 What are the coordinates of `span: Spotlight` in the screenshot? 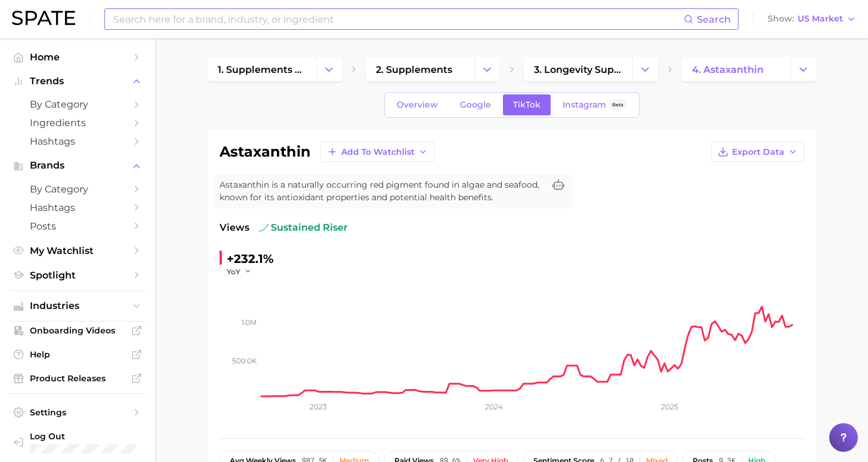 It's located at (77, 275).